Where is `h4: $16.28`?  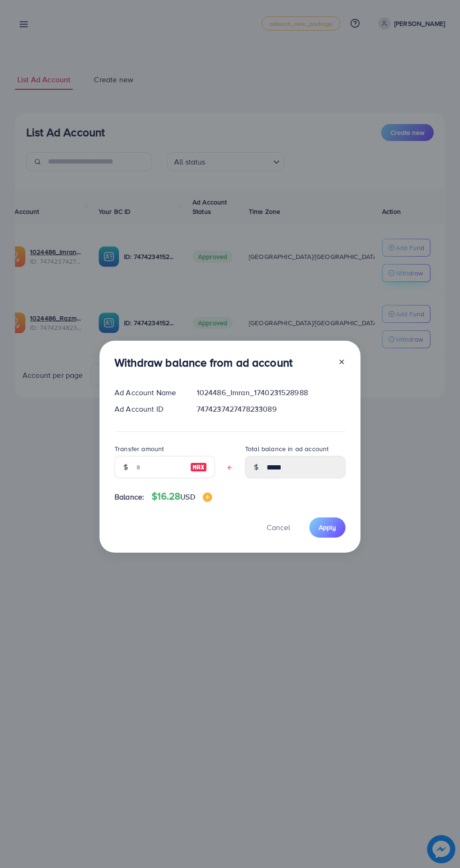 h4: $16.28 is located at coordinates (181, 496).